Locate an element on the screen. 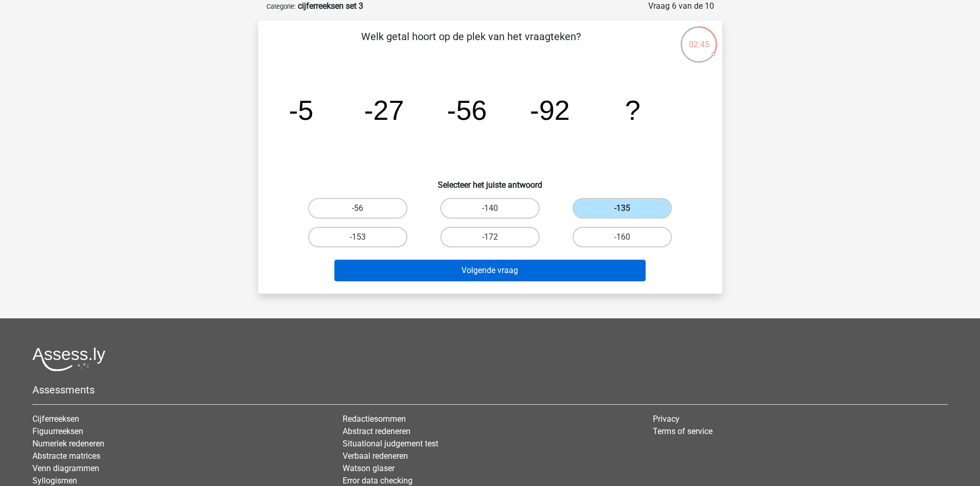 The width and height of the screenshot is (980, 486). a: Figuurreeksen is located at coordinates (57, 431).